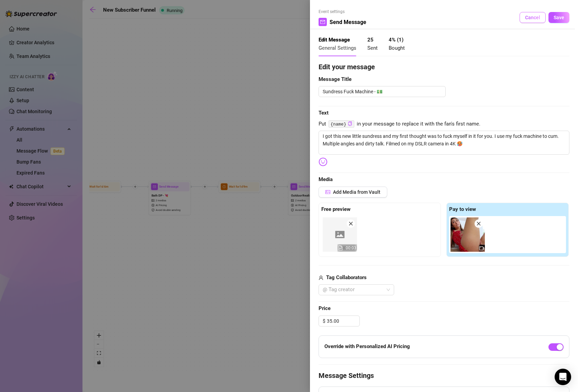 Image resolution: width=578 pixels, height=392 pixels. What do you see at coordinates (336, 209) in the screenshot?
I see `strong: Free preview` at bounding box center [336, 209].